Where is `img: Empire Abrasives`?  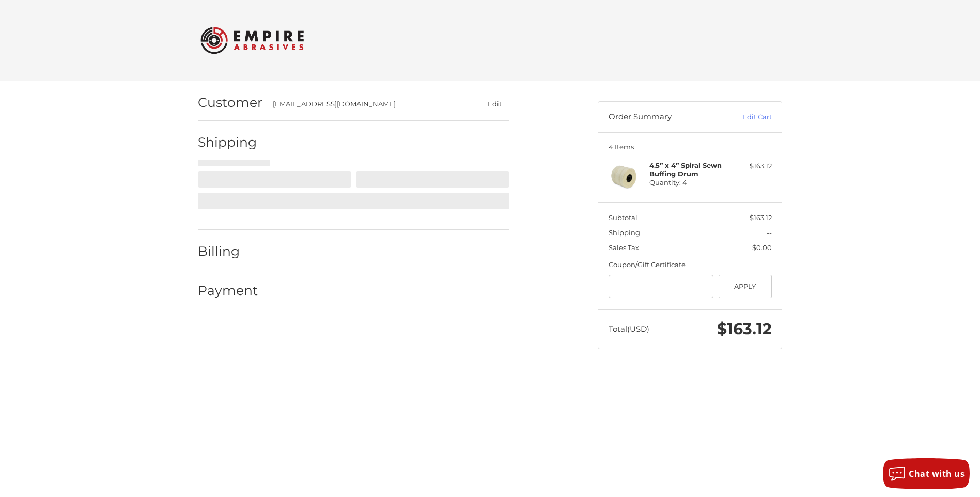 img: Empire Abrasives is located at coordinates (252, 41).